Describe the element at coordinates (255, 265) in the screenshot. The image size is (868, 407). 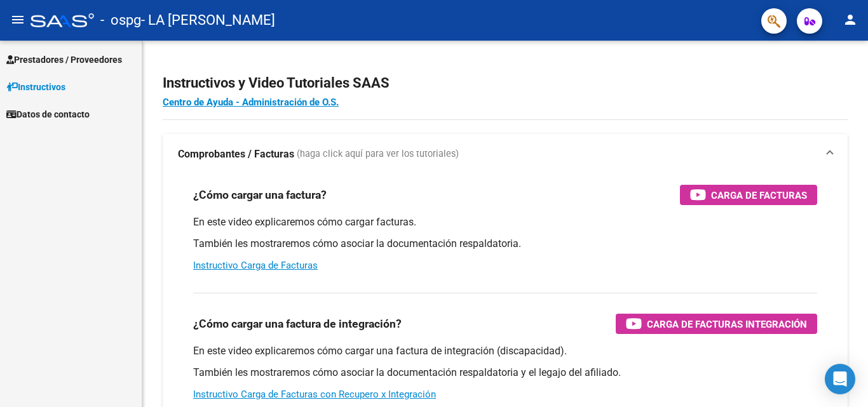
I see `a: Instructivo Carga de Facturas` at that location.